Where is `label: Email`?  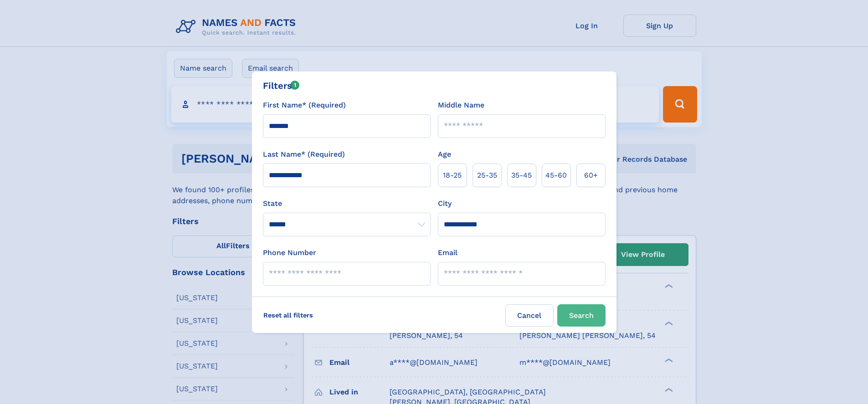 label: Email is located at coordinates (447, 253).